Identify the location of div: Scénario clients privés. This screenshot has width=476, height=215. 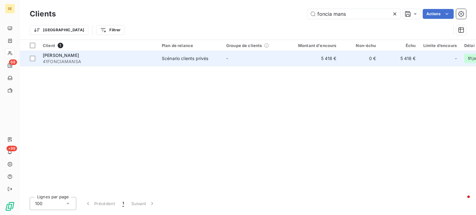
(185, 59).